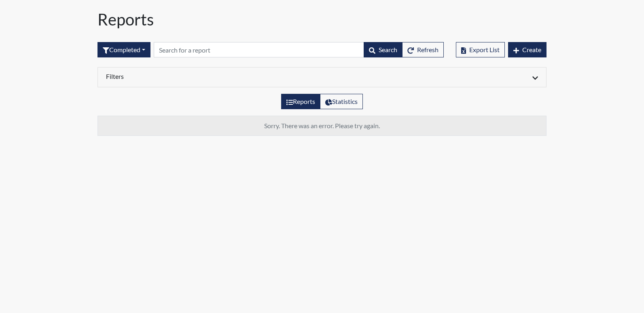  What do you see at coordinates (531, 49) in the screenshot?
I see `span: Create` at bounding box center [531, 49].